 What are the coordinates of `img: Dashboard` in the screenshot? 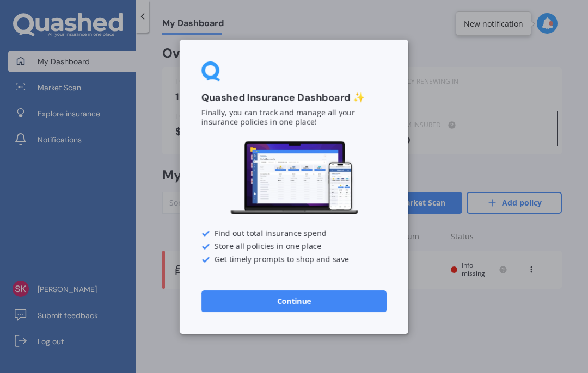 It's located at (294, 178).